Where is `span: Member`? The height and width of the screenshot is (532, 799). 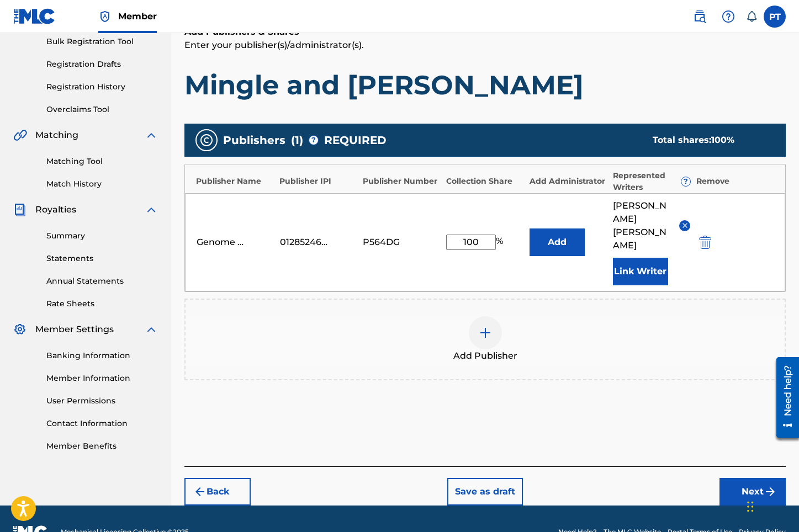
span: Member is located at coordinates (137, 16).